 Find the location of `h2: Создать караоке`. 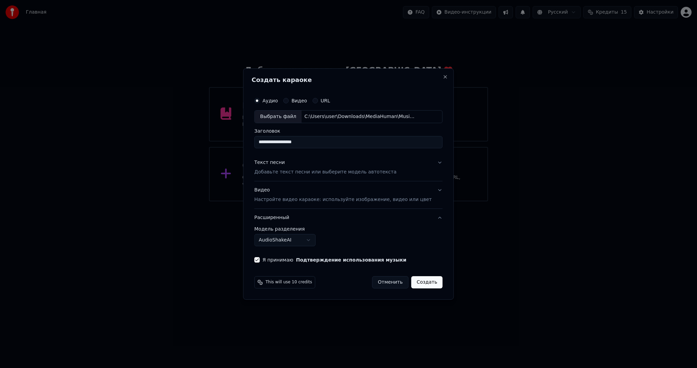

h2: Создать караоке is located at coordinates (348, 80).